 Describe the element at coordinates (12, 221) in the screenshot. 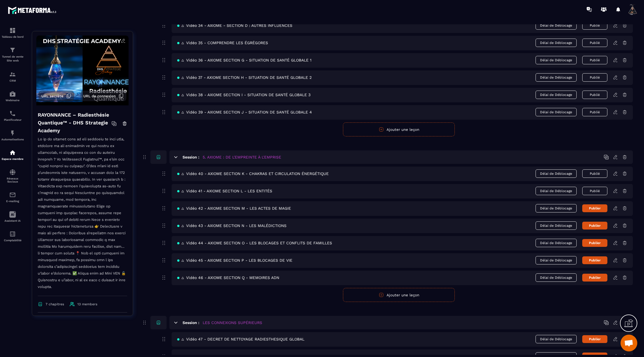

I see `p: Assistant IA` at that location.